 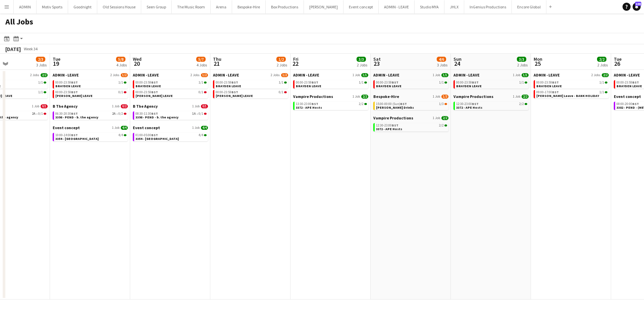 I want to click on div: 3 Jobs, so click(x=442, y=65).